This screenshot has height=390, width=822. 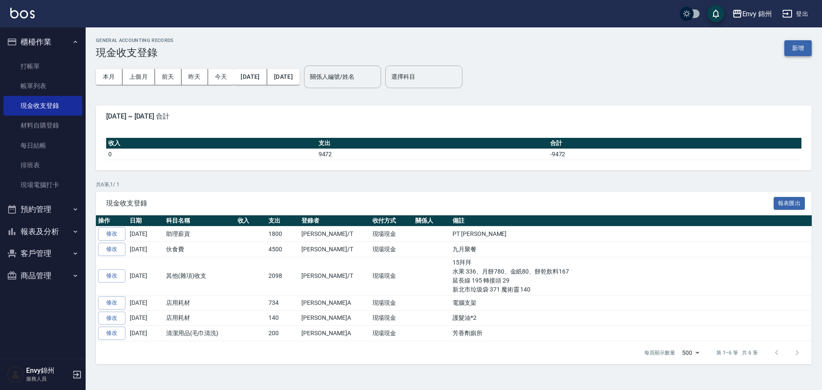 What do you see at coordinates (789, 202) in the screenshot?
I see `a: 報表匯出` at bounding box center [789, 202].